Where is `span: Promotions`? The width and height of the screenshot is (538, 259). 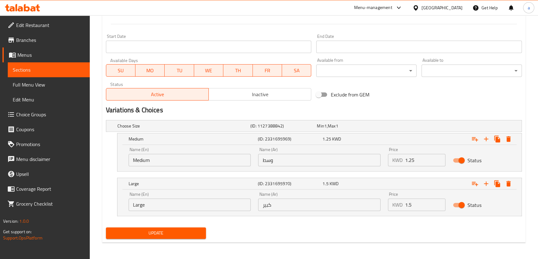 span: Promotions is located at coordinates (50, 144).